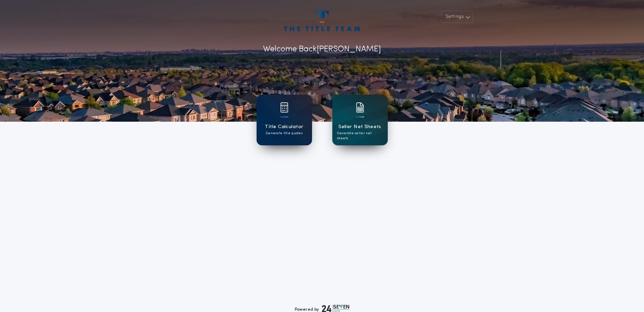 Image resolution: width=644 pixels, height=312 pixels. I want to click on a: card iconSeller Net SheetsGenerate seller net sheets, so click(360, 120).